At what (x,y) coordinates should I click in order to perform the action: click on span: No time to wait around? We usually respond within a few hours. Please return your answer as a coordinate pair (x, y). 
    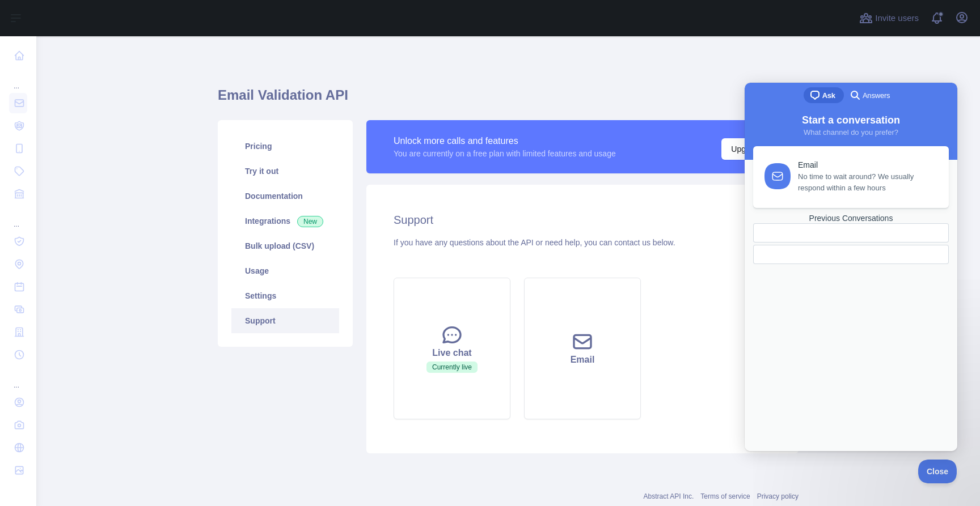
    Looking at the image, I should click on (122, 99).